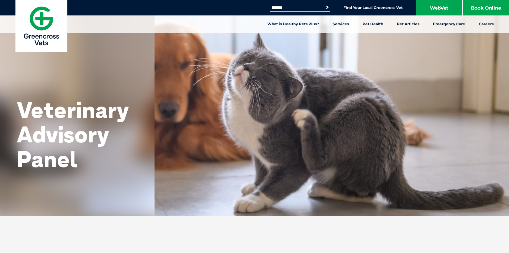  What do you see at coordinates (327, 7) in the screenshot?
I see `button: Search` at bounding box center [327, 7].